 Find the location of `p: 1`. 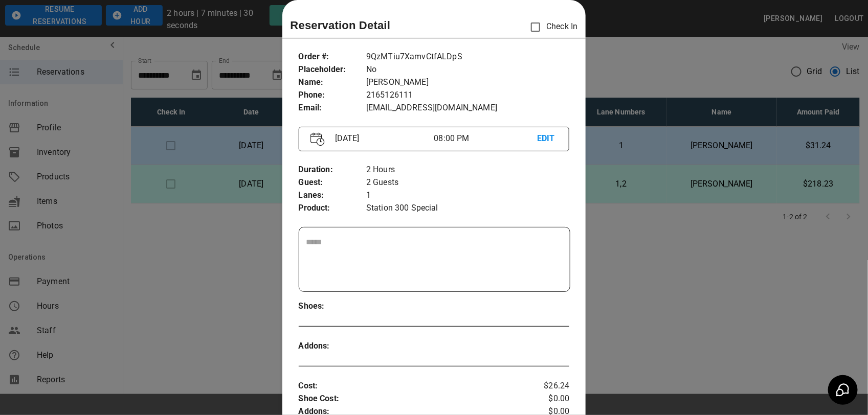

p: 1 is located at coordinates (467, 196).